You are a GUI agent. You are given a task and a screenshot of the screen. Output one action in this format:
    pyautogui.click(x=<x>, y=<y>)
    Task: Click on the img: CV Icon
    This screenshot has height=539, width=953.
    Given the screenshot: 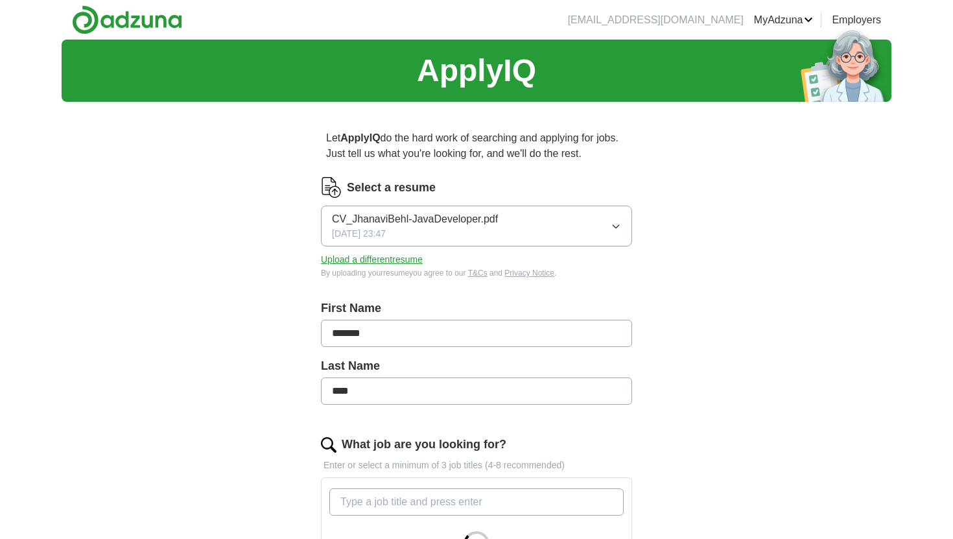 What is the action you would take?
    pyautogui.click(x=331, y=187)
    